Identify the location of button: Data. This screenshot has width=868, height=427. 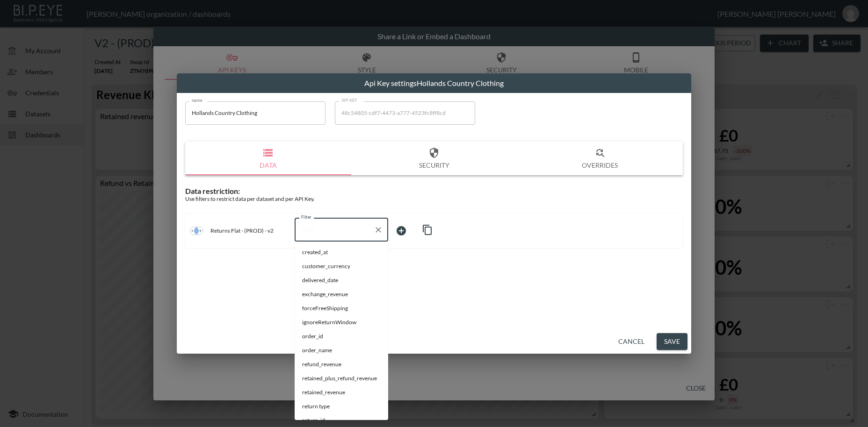
(268, 158).